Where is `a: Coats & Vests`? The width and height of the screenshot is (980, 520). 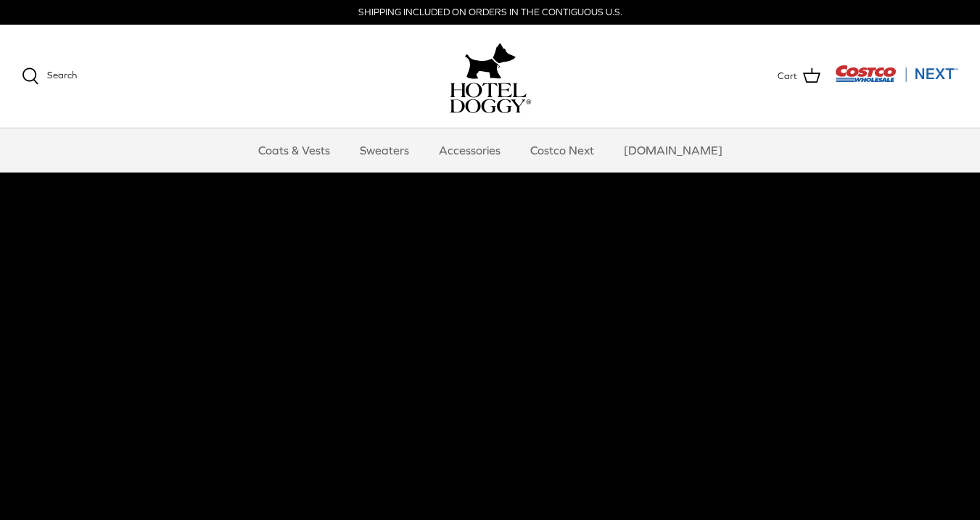 a: Coats & Vests is located at coordinates (294, 151).